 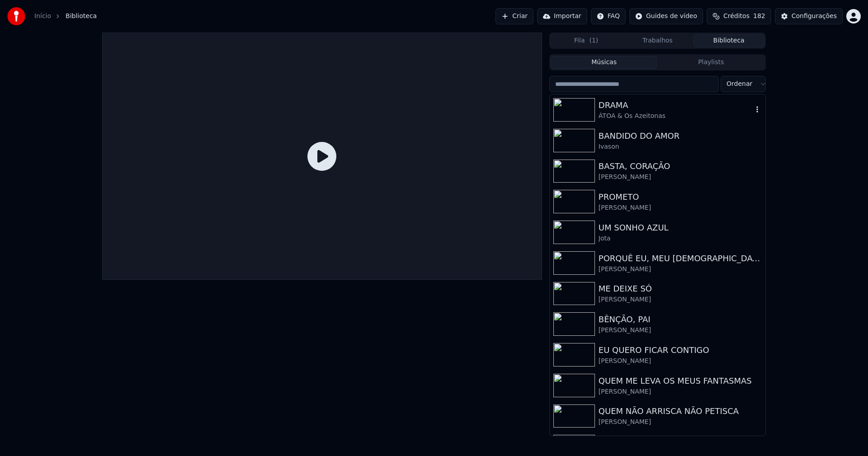 I want to click on span: Biblioteca, so click(x=81, y=16).